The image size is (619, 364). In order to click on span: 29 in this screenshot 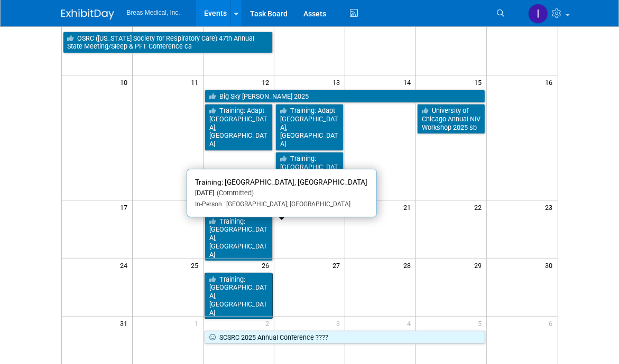, I will do `click(480, 265)`.